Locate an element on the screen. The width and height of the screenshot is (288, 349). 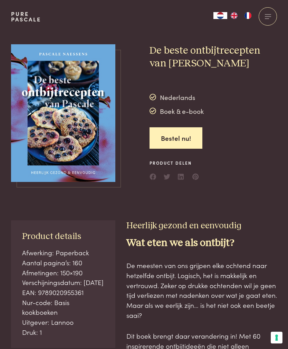
aside: Language selected: Nederlands is located at coordinates (234, 16).